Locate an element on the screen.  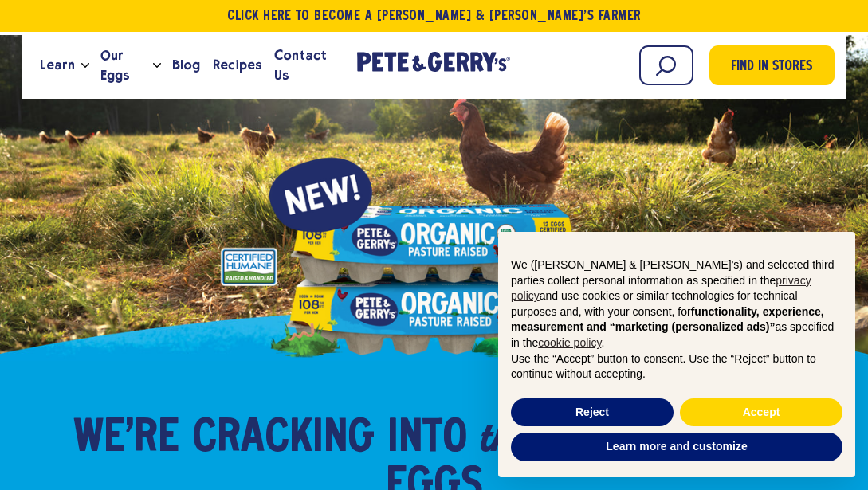
span: Cracking is located at coordinates (283, 439).